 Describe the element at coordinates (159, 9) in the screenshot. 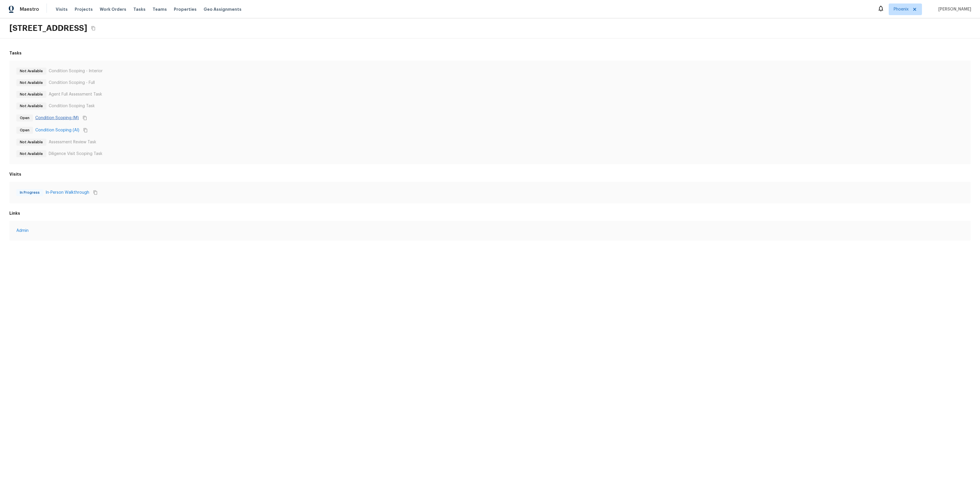

I see `span: Teams` at that location.